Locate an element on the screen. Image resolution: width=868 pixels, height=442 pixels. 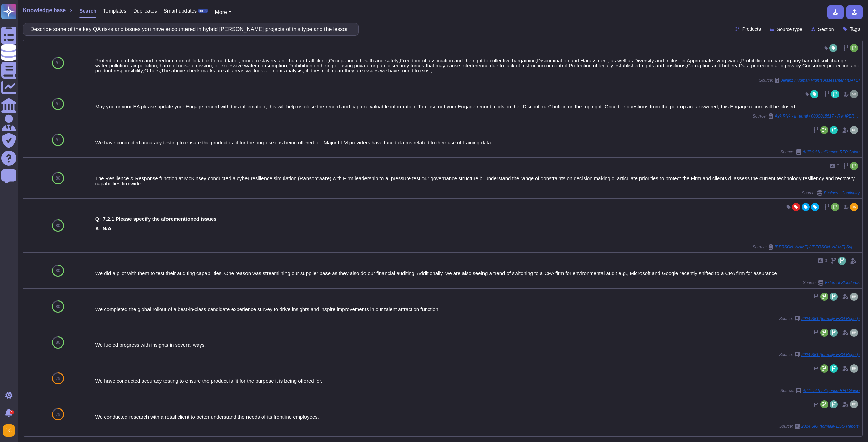
span: Tags is located at coordinates (855, 29).